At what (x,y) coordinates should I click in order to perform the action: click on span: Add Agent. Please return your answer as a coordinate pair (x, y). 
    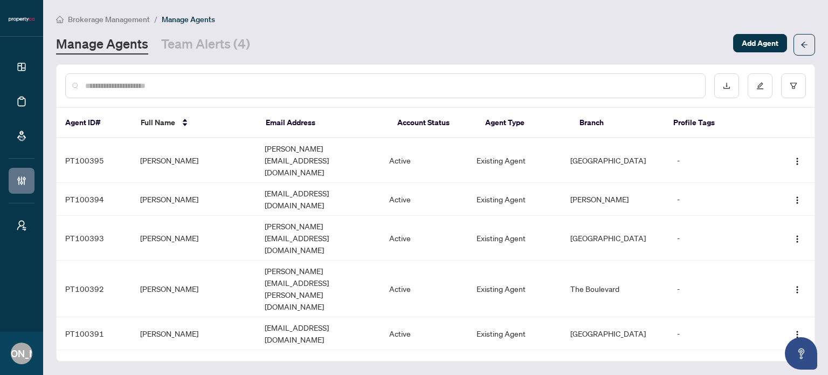
    Looking at the image, I should click on (760, 43).